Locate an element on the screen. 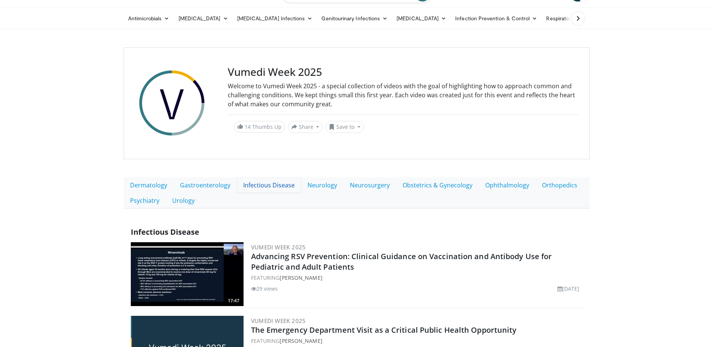 Image resolution: width=713 pixels, height=347 pixels. a: Obstetrics & Gynecology is located at coordinates (438, 185).